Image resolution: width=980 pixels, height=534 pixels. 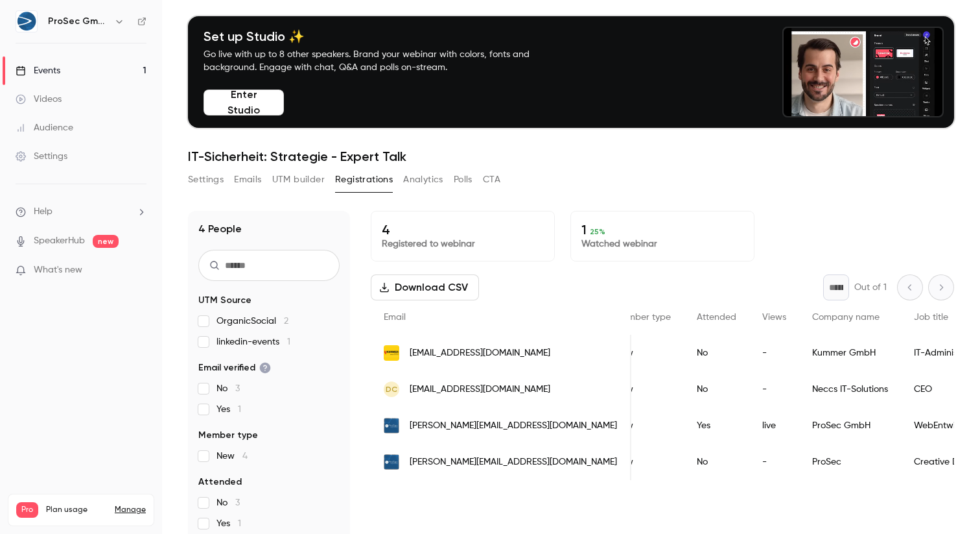 What do you see at coordinates (248, 179) in the screenshot?
I see `button: Emails` at bounding box center [248, 179].